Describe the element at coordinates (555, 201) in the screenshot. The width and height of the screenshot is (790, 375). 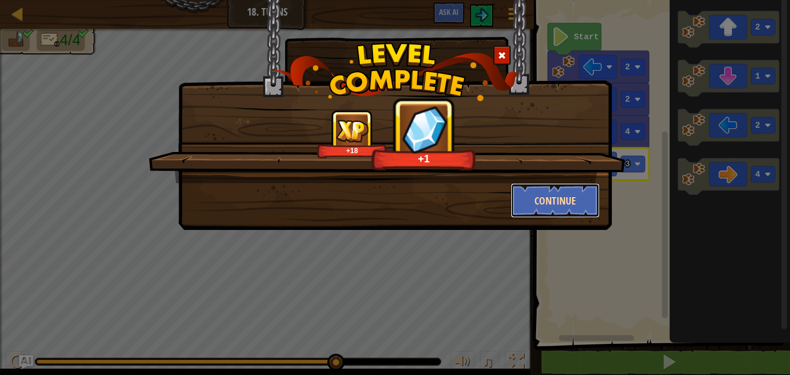
I see `button: Continue` at that location.